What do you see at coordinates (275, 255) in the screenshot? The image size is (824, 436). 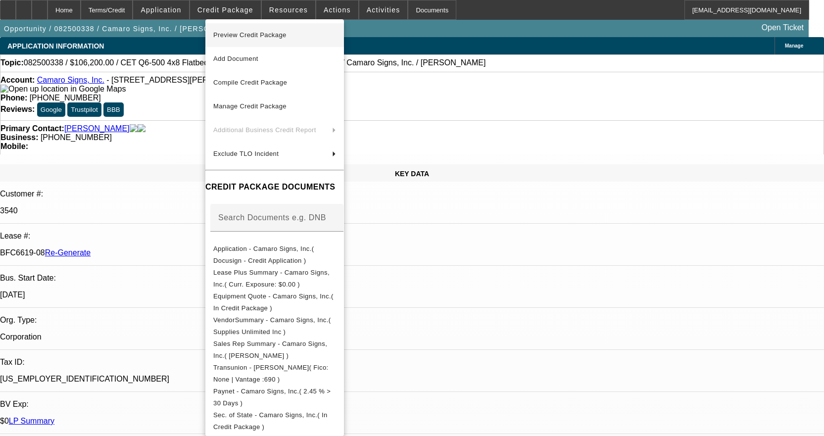 I see `button: Application - Camaro Signs, Inc.( Docusign - Credit Application )` at bounding box center [275, 255].